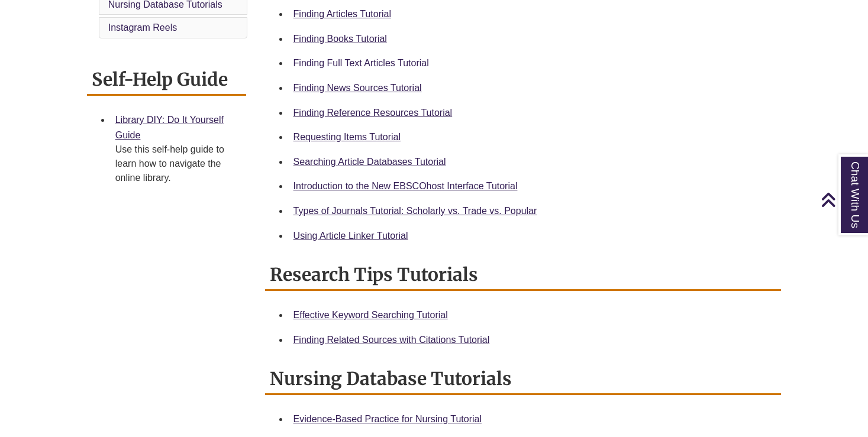 This screenshot has width=868, height=437. What do you see at coordinates (357, 87) in the screenshot?
I see `a: Finding News Sources Tutorial` at bounding box center [357, 87].